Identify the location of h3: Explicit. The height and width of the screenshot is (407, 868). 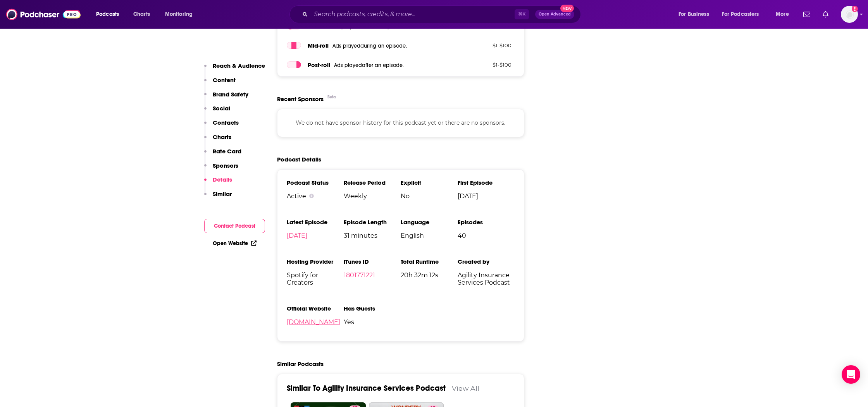
(428, 183).